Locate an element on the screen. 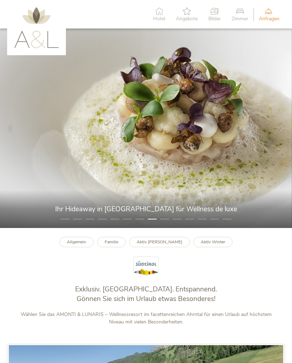 The image size is (292, 363). span: Zimmer is located at coordinates (240, 19).